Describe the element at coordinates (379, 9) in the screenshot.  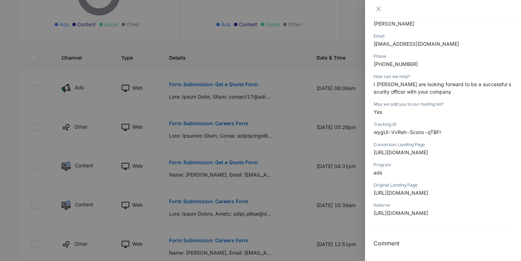
I see `button: Close` at that location.